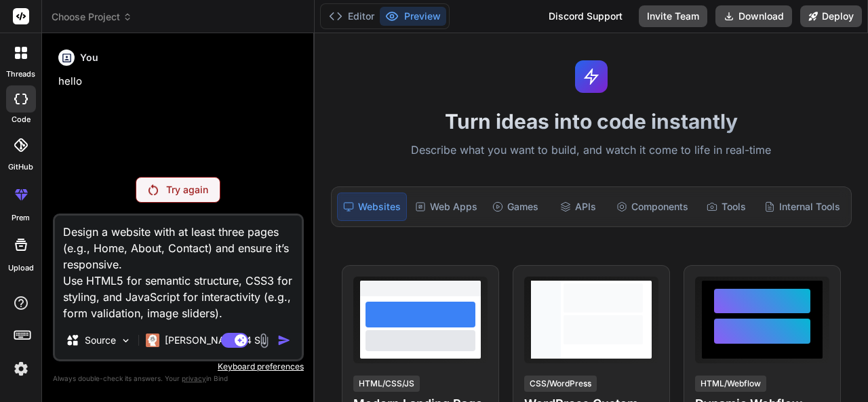 The image size is (868, 402). I want to click on p: Describe what you want to build, and watch it come to life in real-time, so click(591, 150).